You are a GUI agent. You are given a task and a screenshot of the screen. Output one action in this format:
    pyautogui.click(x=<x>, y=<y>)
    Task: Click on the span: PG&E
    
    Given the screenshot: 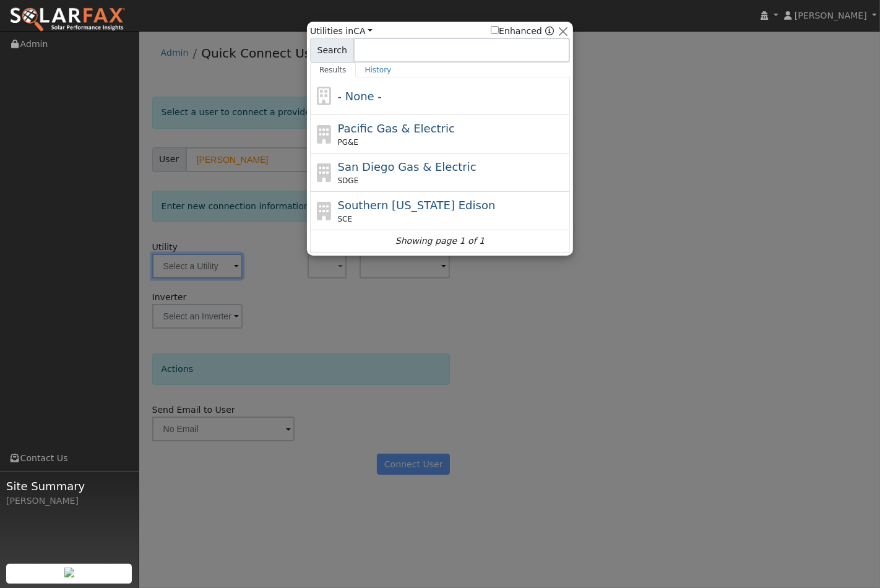 What is the action you would take?
    pyautogui.click(x=348, y=142)
    